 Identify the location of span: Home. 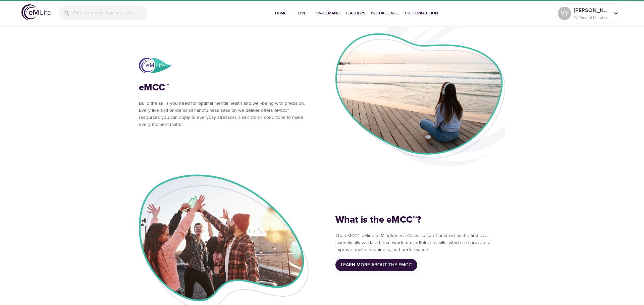
(280, 13).